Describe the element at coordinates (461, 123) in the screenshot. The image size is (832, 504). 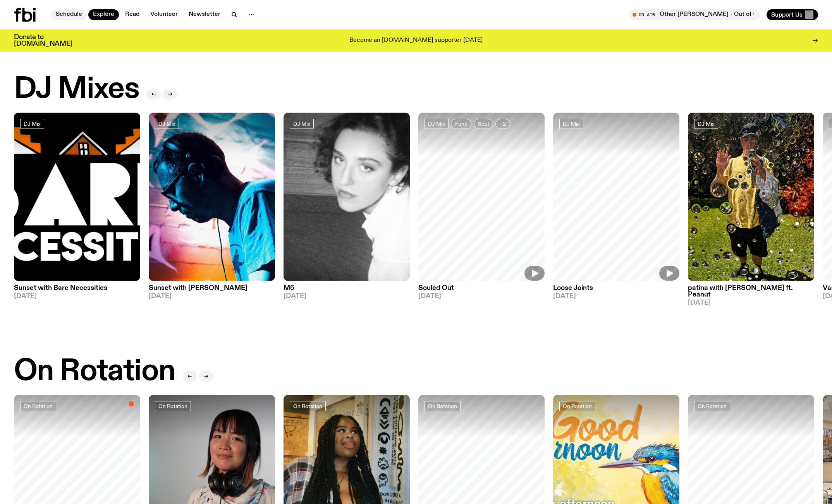
I see `span: Funk` at that location.